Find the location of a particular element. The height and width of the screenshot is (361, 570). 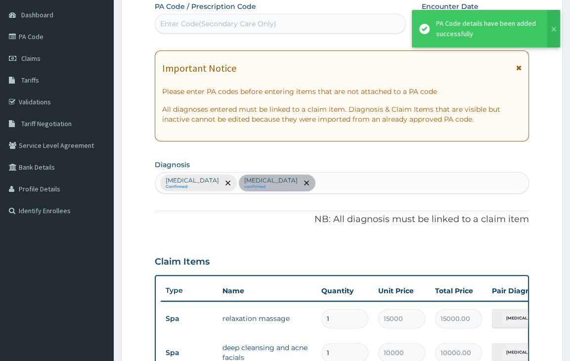

p: NB: All diagnosis must be linked to a claim item is located at coordinates (342, 220).